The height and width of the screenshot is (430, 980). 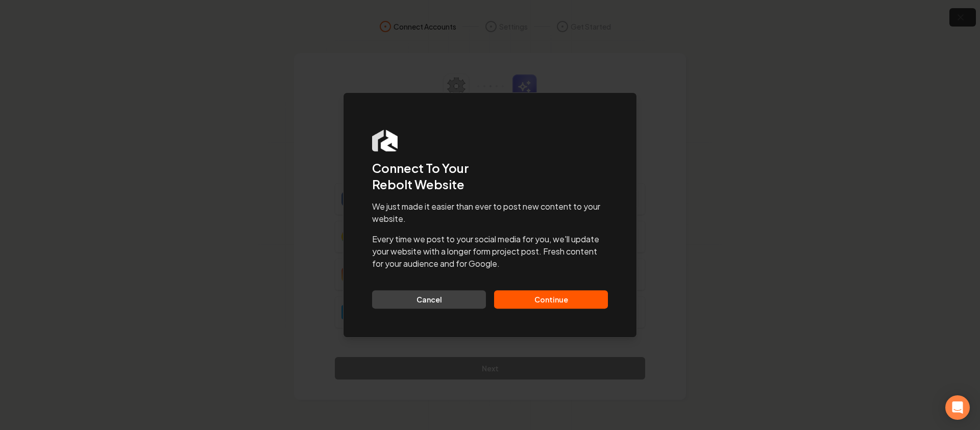 I want to click on button: Continue, so click(x=551, y=299).